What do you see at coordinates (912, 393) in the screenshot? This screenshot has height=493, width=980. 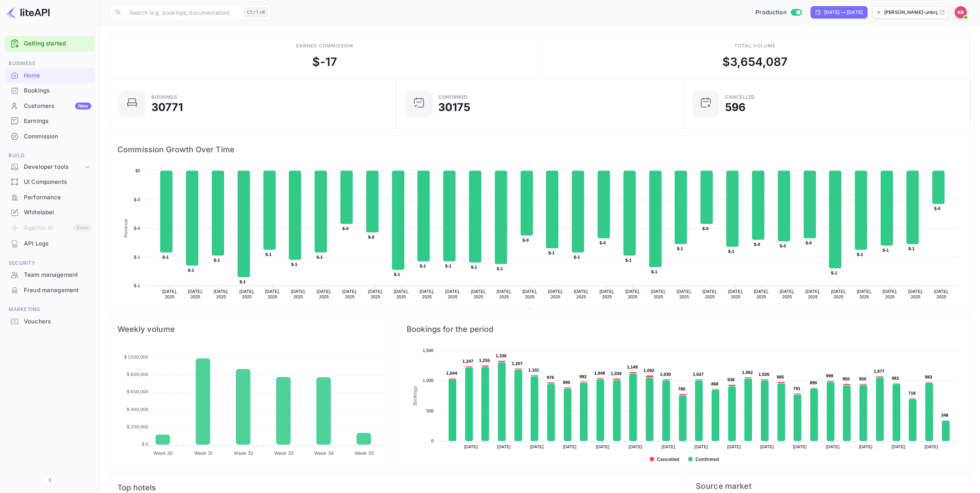 I see `text: 718` at bounding box center [912, 393].